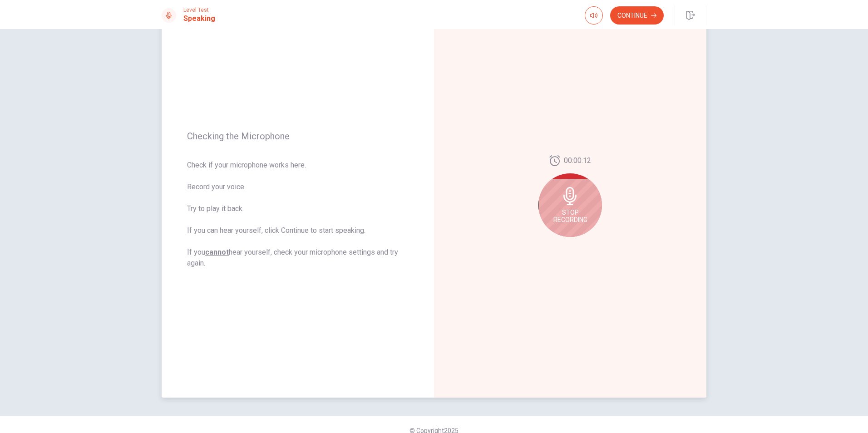 The image size is (868, 433). What do you see at coordinates (217, 251) in the screenshot?
I see `u: cannot` at bounding box center [217, 251].